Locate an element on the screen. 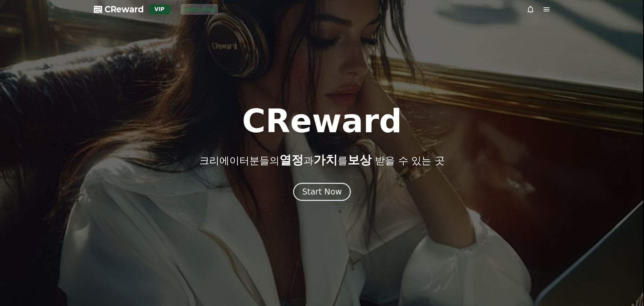  span: 열정 is located at coordinates (292, 159).